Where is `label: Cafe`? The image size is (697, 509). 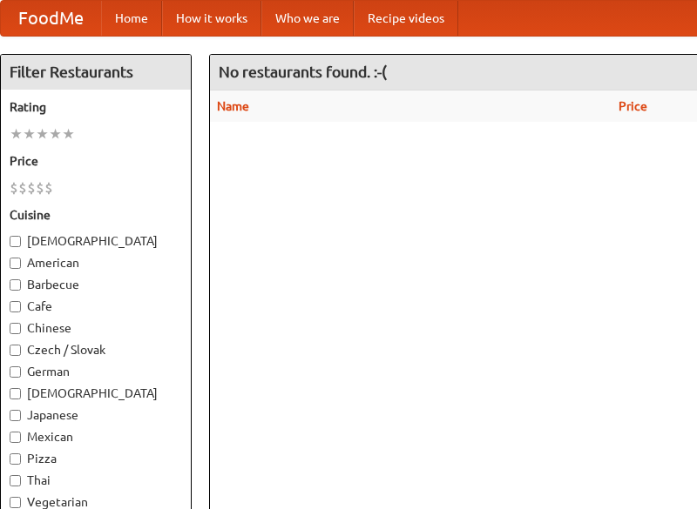
label: Cafe is located at coordinates (96, 307).